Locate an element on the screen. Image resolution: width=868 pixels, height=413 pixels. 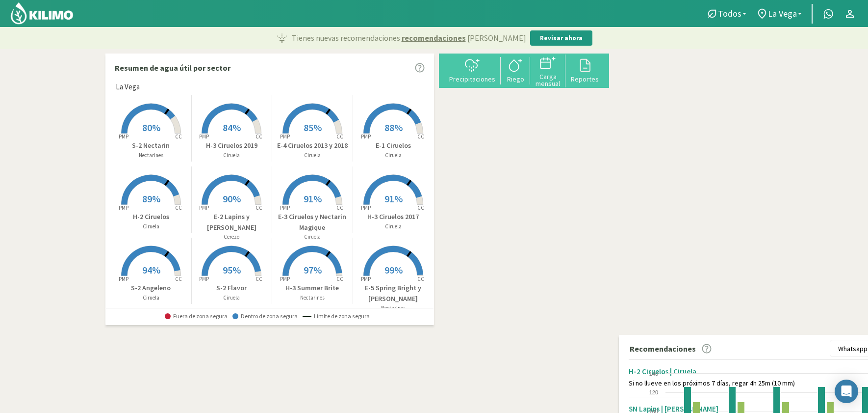
div: Precipitaciones is located at coordinates (472, 79).